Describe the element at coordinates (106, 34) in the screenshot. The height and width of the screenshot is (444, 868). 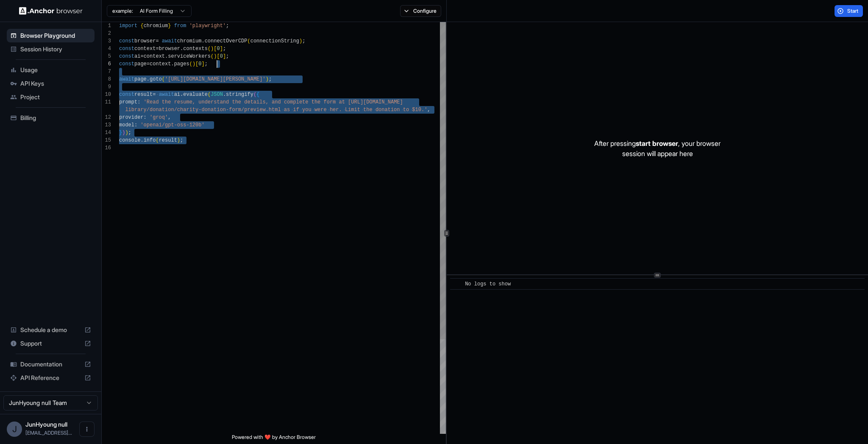
I see `div: 2` at that location.